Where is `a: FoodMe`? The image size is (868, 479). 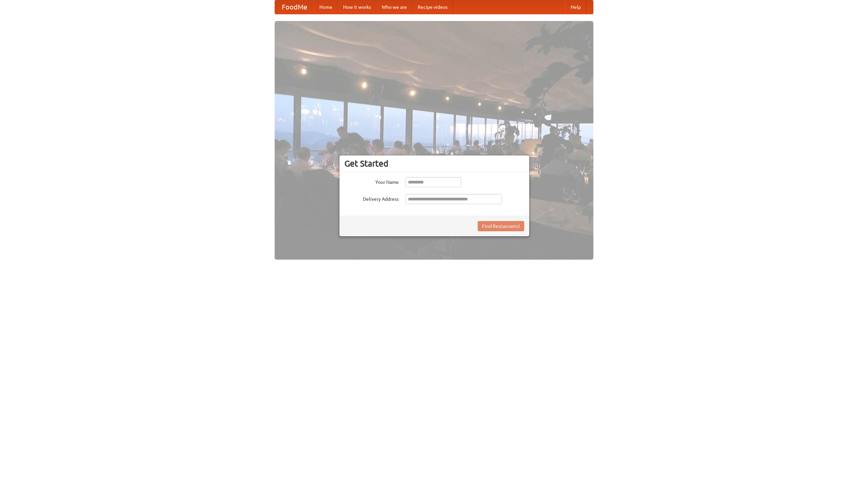
a: FoodMe is located at coordinates (294, 7).